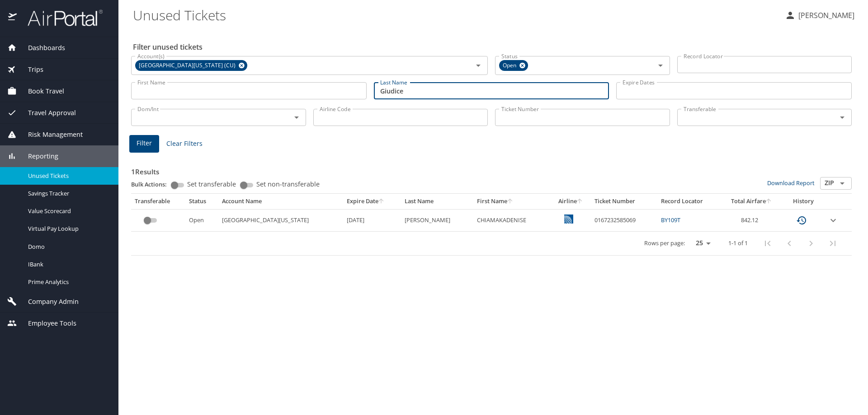 The width and height of the screenshot is (868, 415). Describe the element at coordinates (510, 66) in the screenshot. I see `span: Open` at that location.